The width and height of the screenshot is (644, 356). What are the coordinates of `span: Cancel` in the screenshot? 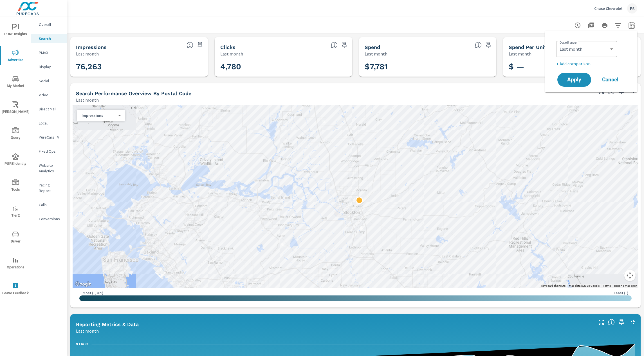 It's located at (611, 79).